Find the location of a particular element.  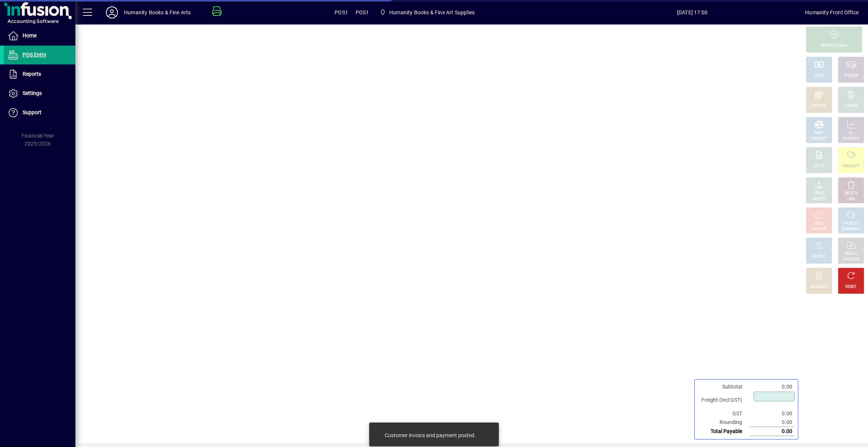

div: NOTE is located at coordinates (819, 166).